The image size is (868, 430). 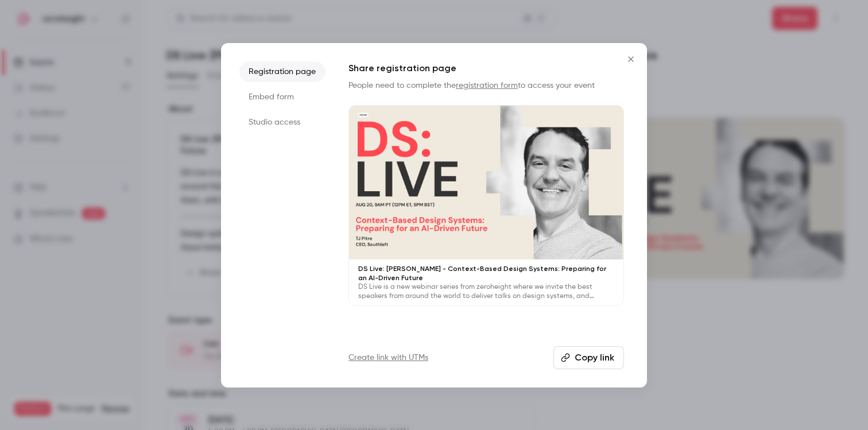 What do you see at coordinates (486, 85) in the screenshot?
I see `p: People need to complete the to access your event` at bounding box center [486, 85].